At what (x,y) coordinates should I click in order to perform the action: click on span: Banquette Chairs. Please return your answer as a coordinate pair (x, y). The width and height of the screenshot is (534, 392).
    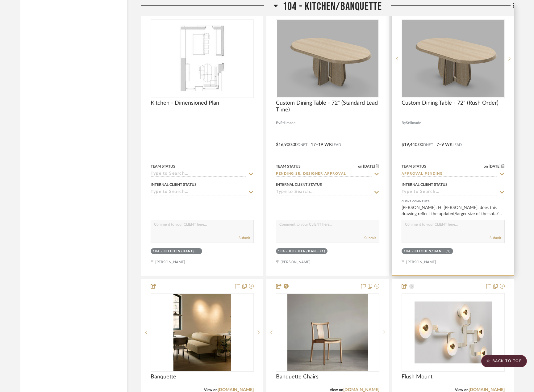
    Looking at the image, I should click on (298, 377).